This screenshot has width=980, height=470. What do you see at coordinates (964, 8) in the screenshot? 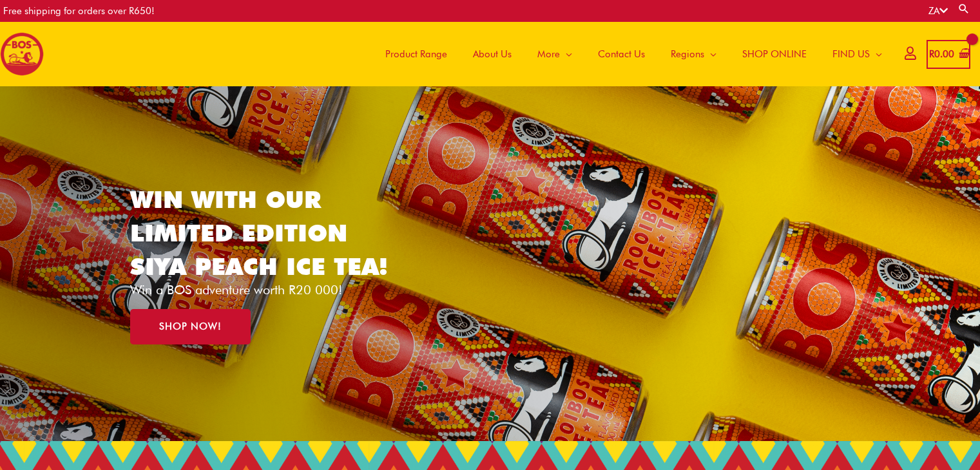
I see `a: Search button` at bounding box center [964, 8].